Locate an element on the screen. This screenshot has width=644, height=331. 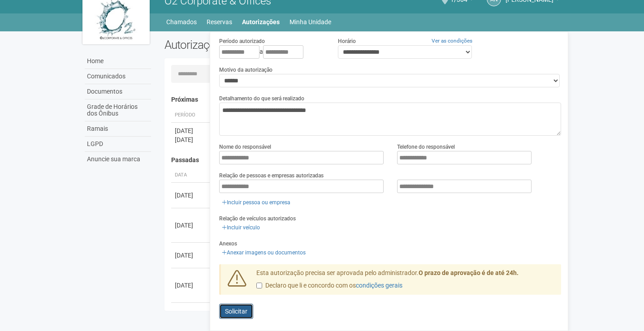
input: Declaro que li e concordo com oscondições gerais is located at coordinates (259, 285).